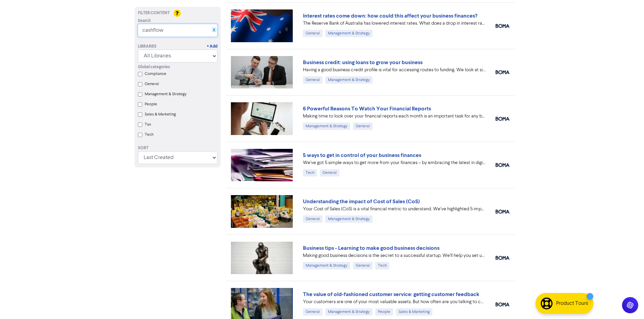 This screenshot has height=319, width=644. What do you see at coordinates (151, 105) in the screenshot?
I see `label: People` at bounding box center [151, 105].